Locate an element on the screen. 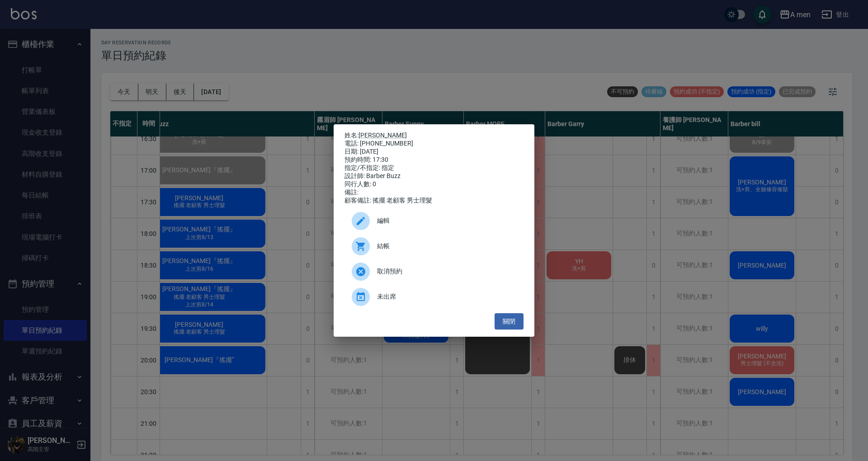  button: 關閉 is located at coordinates (509, 321).